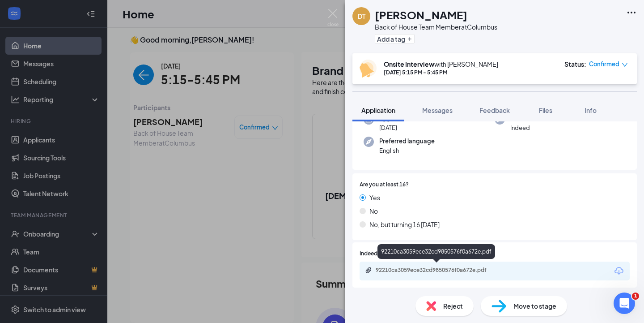  Describe the element at coordinates (436, 27) in the screenshot. I see `div: Back of House Team Member at Columbus` at that location.